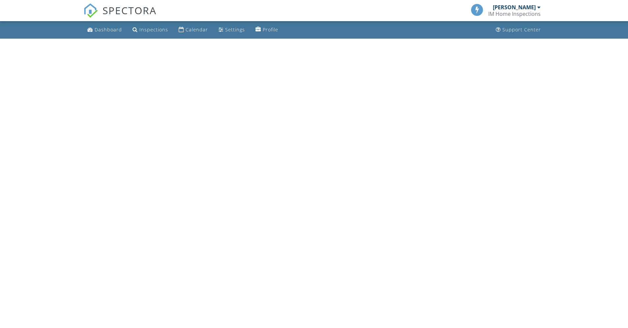 Image resolution: width=628 pixels, height=328 pixels. What do you see at coordinates (91, 11) in the screenshot?
I see `img: The Best Home Inspection Software - Spectora` at bounding box center [91, 11].